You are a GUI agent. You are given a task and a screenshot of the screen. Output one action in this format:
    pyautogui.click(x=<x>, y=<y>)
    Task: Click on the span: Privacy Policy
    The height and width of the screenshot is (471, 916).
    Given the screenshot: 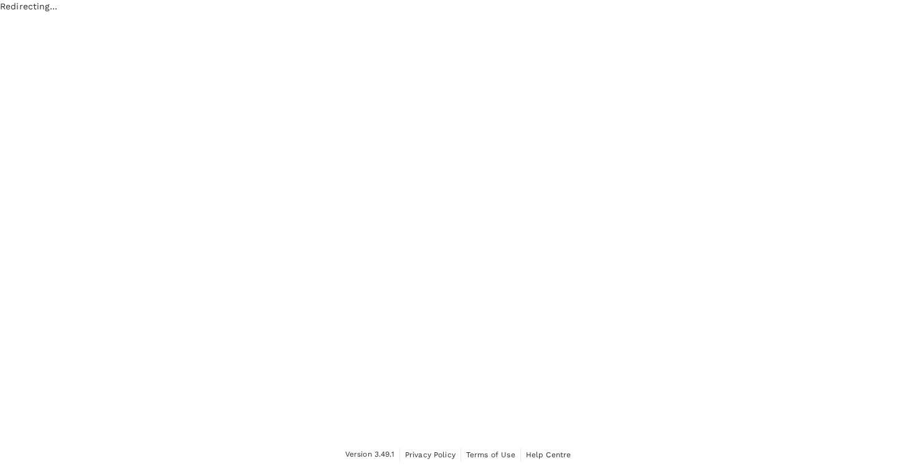 What is the action you would take?
    pyautogui.click(x=430, y=454)
    